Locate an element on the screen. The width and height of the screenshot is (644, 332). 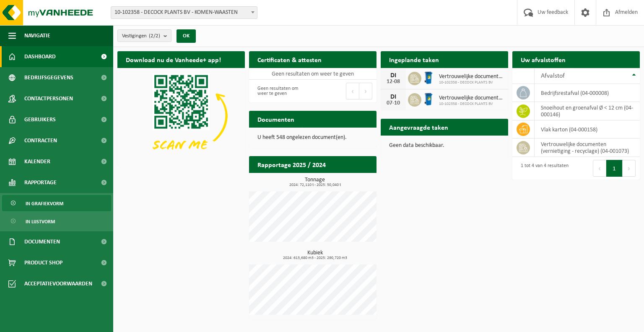
span: In lijstvorm is located at coordinates (41, 222).